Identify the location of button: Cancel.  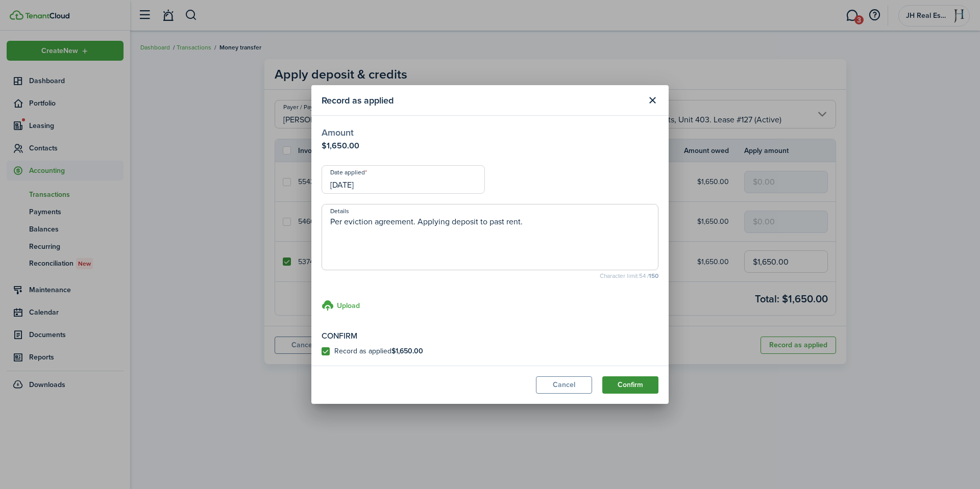
(564, 385).